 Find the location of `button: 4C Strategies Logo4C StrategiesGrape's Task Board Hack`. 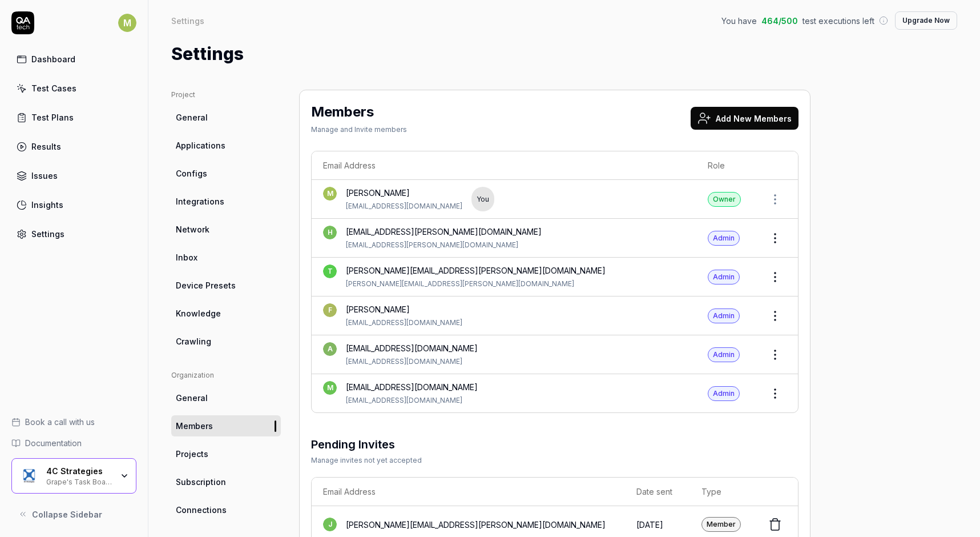

button: 4C Strategies Logo4C StrategiesGrape's Task Board Hack is located at coordinates (74, 476).